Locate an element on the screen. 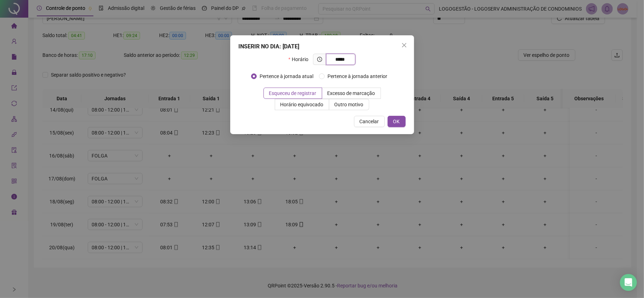  label: Horário is located at coordinates (300, 59).